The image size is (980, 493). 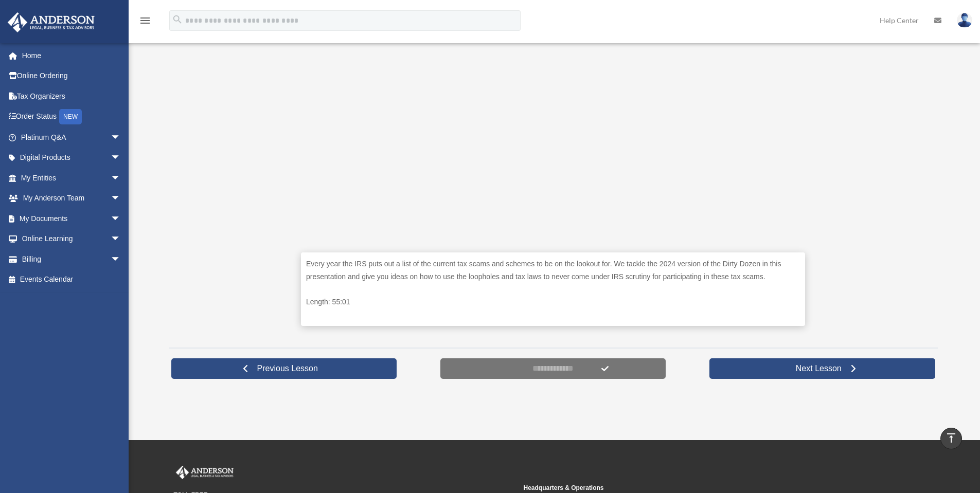 What do you see at coordinates (72, 218) in the screenshot?
I see `a: My Documentsarrow_drop_down` at bounding box center [72, 218].